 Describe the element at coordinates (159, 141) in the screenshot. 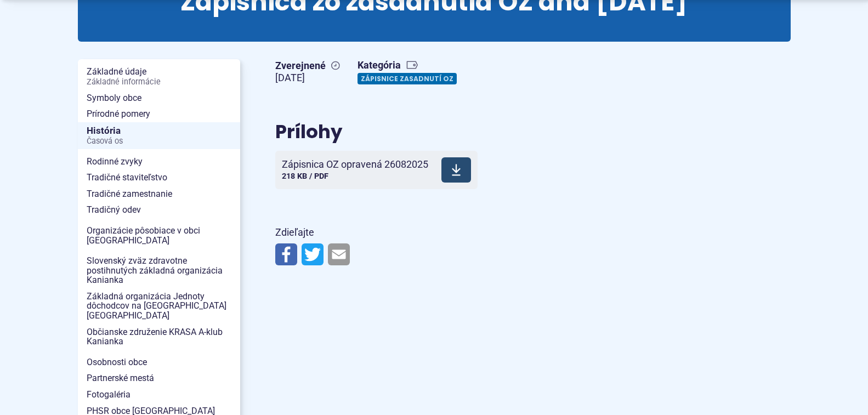

I see `span: Časová os` at that location.